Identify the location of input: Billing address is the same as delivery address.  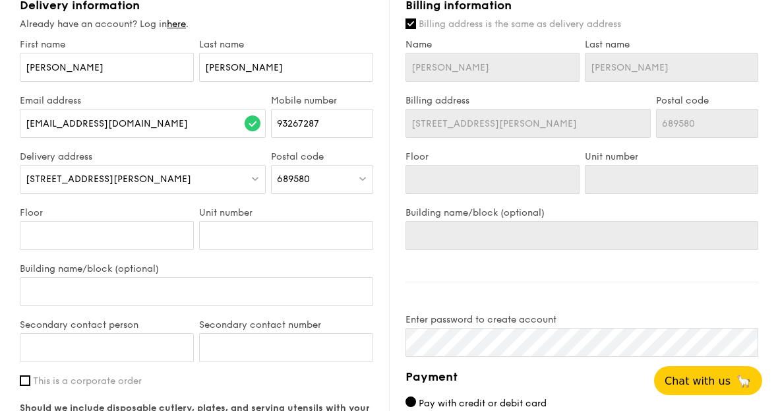
(411, 24).